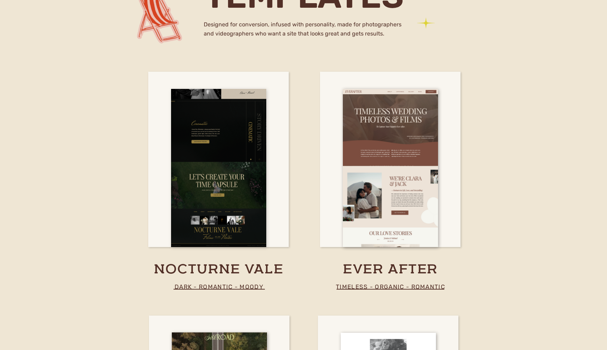 This screenshot has height=350, width=607. Describe the element at coordinates (390, 270) in the screenshot. I see `a: ever after` at that location.